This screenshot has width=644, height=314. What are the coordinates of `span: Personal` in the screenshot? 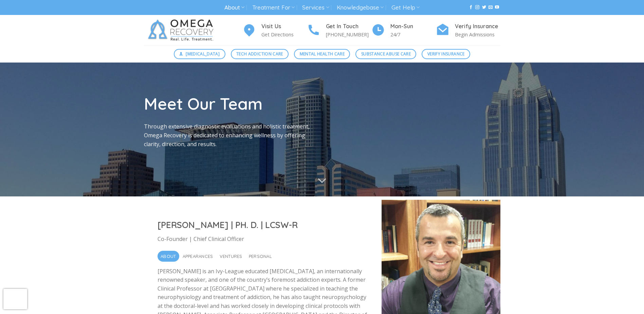 It's located at (260, 256).